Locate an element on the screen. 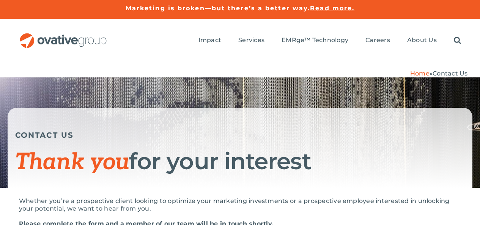 The height and width of the screenshot is (225, 480). a: Services is located at coordinates (251, 41).